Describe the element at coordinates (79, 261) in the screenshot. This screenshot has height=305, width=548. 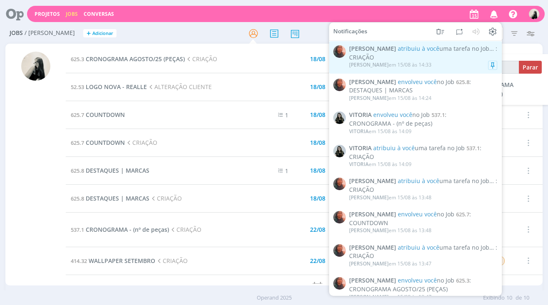
I see `span: 414.32` at that location.